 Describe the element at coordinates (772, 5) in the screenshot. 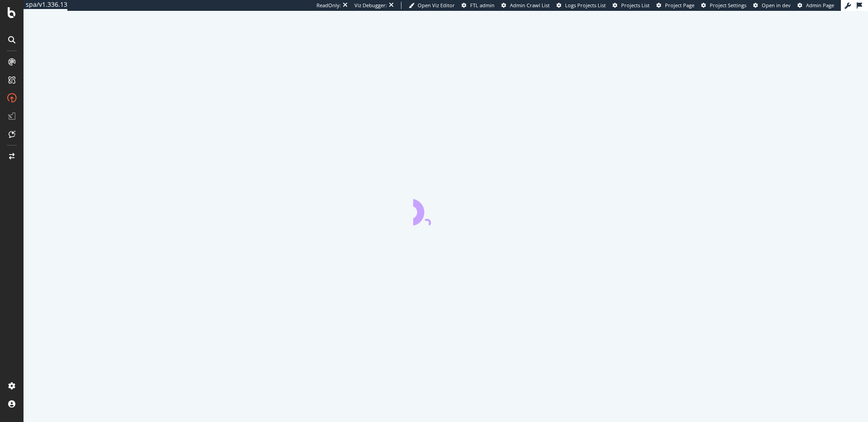

I see `a: Open in dev` at that location.